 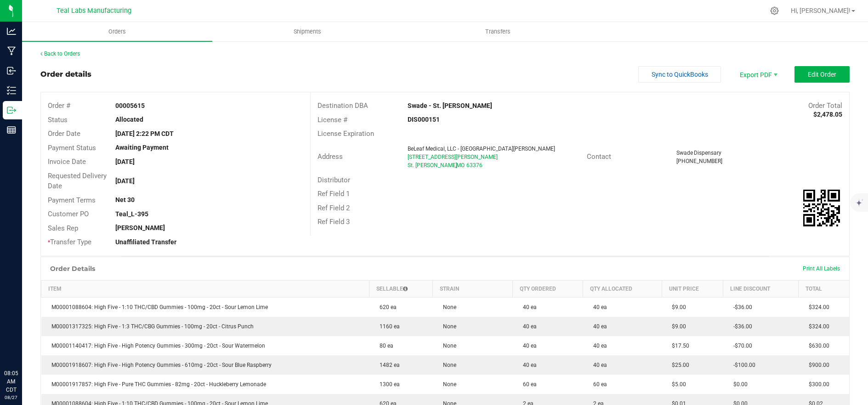 I want to click on span: -$100.00, so click(x=742, y=365).